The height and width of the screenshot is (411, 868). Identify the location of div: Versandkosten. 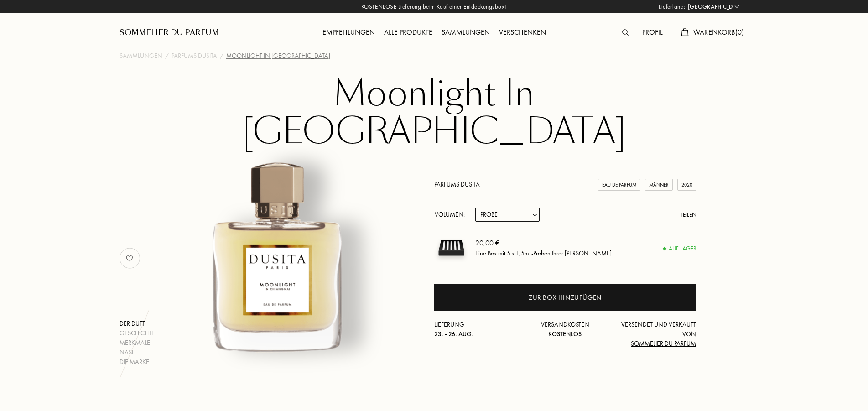
(565, 330).